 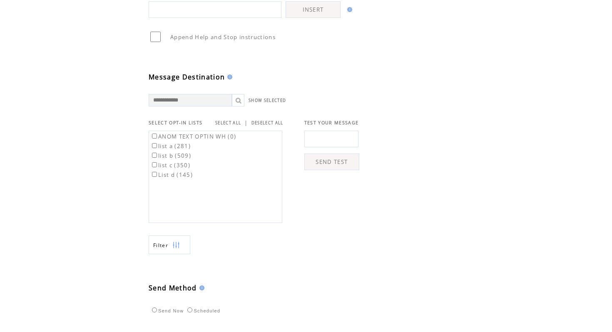 What do you see at coordinates (171, 156) in the screenshot?
I see `label: list b (509)` at bounding box center [171, 156].